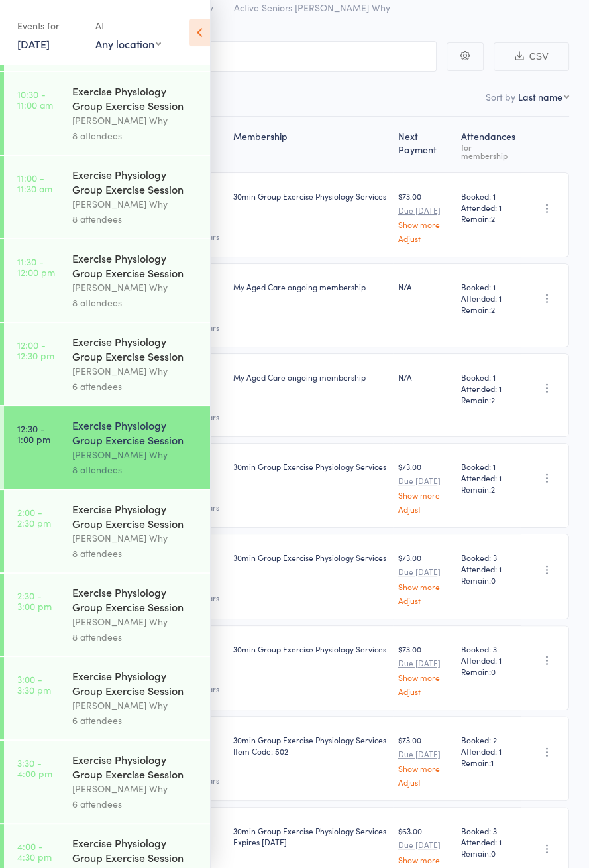 The width and height of the screenshot is (589, 868). What do you see at coordinates (35, 100) in the screenshot?
I see `time: 10:30 - 11:00 am` at bounding box center [35, 100].